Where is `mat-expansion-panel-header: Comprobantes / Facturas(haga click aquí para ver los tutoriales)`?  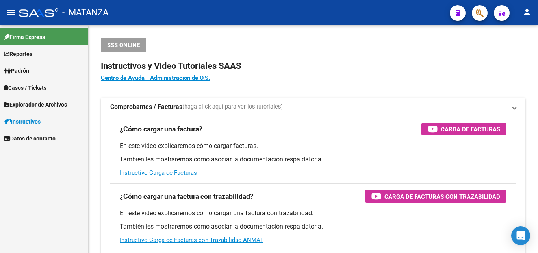
mat-expansion-panel-header: Comprobantes / Facturas(haga click aquí para ver los tutoriales) is located at coordinates (313, 107).